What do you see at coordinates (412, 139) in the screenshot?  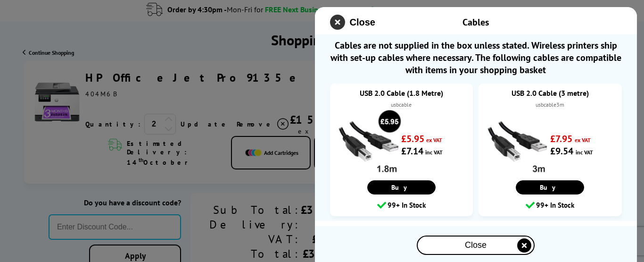 I see `strong: £5.95` at bounding box center [412, 139].